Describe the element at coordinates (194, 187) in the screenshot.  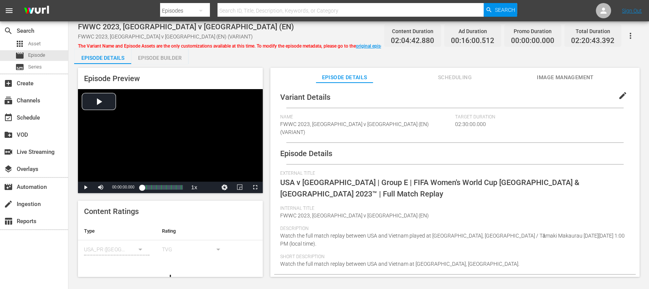
I see `button: Playback Rate` at that location.